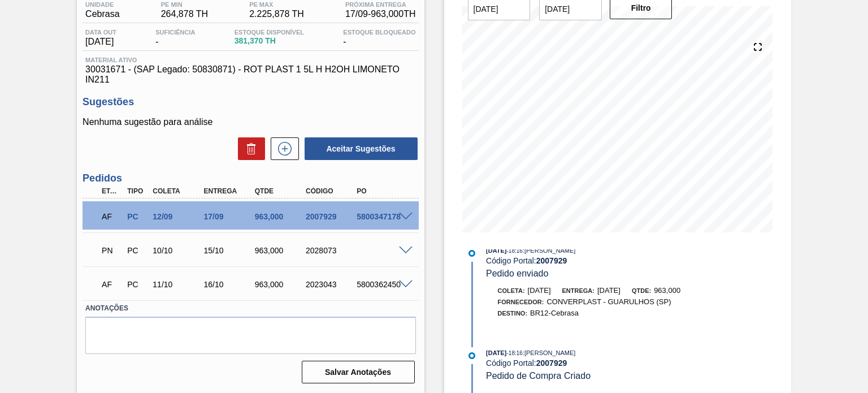  What do you see at coordinates (282, 149) in the screenshot?
I see `div: Nova sugestão` at bounding box center [282, 149].